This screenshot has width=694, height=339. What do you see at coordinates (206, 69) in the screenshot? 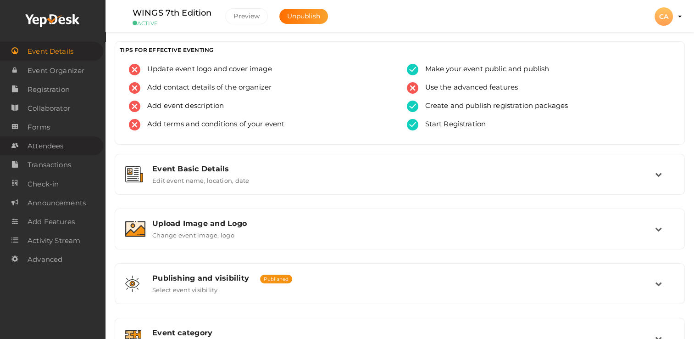
I see `span: Update event logo and cover image` at bounding box center [206, 69].